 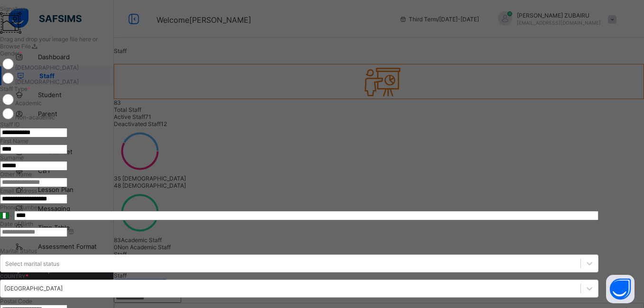 What do you see at coordinates (29, 103) in the screenshot?
I see `label: Academic` at bounding box center [29, 103].